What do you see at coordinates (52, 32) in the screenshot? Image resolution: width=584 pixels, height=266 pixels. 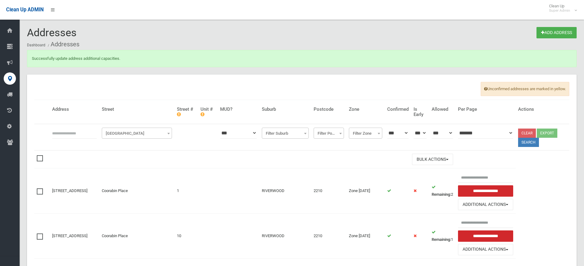 I see `span: Addresses` at bounding box center [52, 32].